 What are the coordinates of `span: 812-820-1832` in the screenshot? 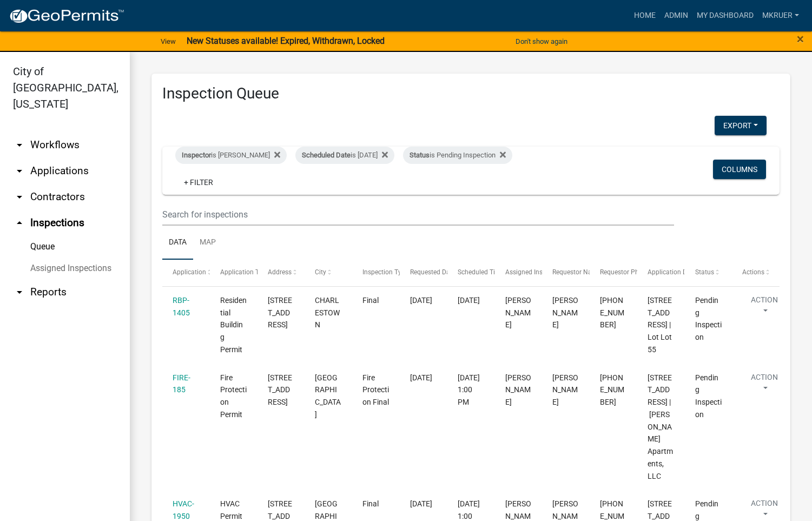 It's located at (612, 312).